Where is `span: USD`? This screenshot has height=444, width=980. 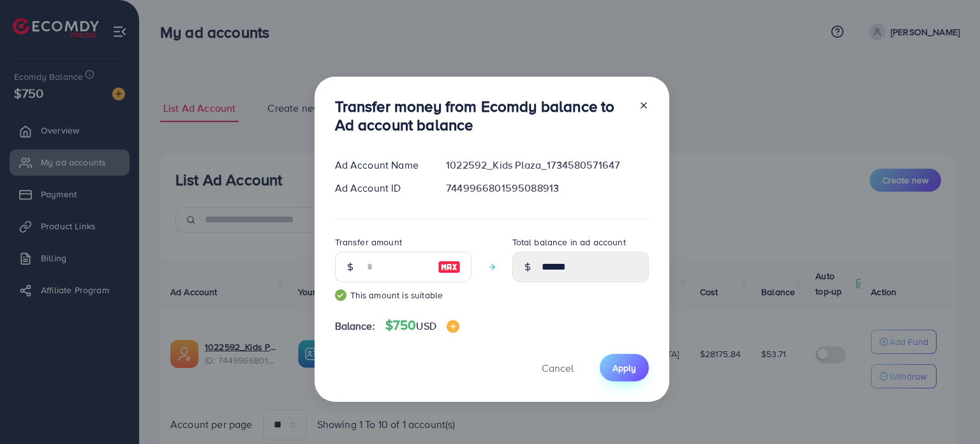
span: USD is located at coordinates (426, 326).